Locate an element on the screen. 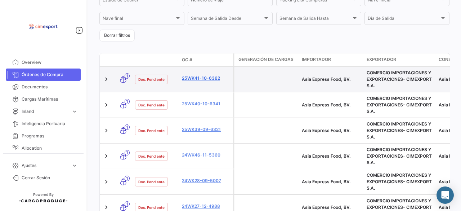  span: Importador is located at coordinates (316, 59).